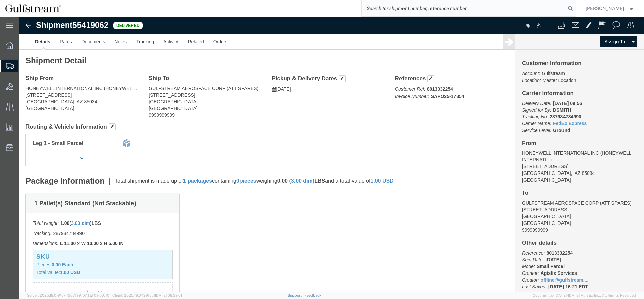 Image resolution: width=644 pixels, height=299 pixels. What do you see at coordinates (68, 296) in the screenshot?
I see `span: Server: 2025.19.0-91c74307f99` at bounding box center [68, 296].